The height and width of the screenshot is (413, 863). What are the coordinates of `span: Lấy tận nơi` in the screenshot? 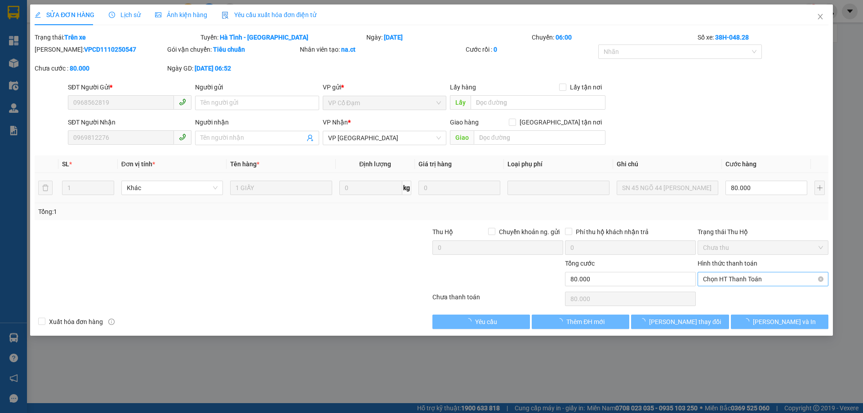 It's located at (586, 87).